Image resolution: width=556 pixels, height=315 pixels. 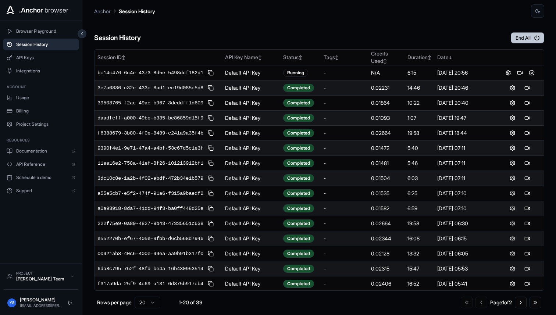 I want to click on span: 222f75e9-0a89-4827-9b43-47335651c638, so click(x=150, y=223).